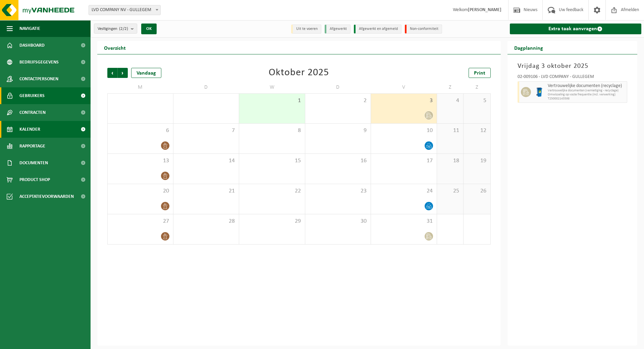  What do you see at coordinates (207, 191) in the screenshot?
I see `span: 21` at bounding box center [207, 191].